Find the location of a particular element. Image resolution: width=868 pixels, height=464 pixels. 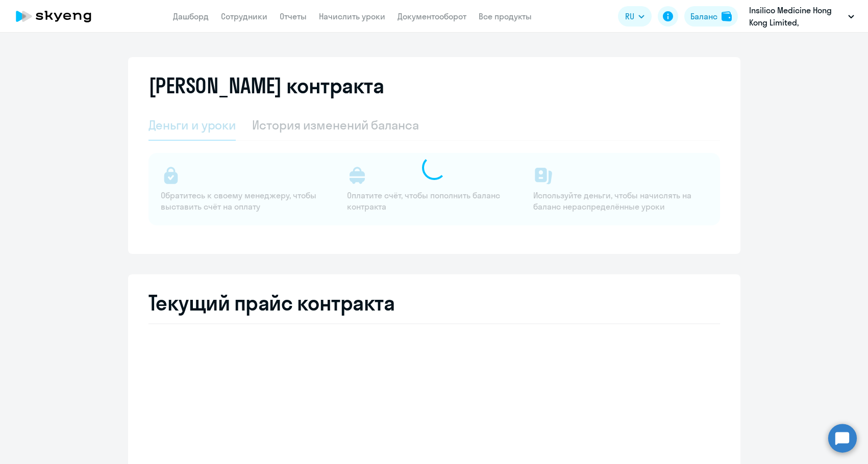

div: Баланс is located at coordinates (704, 16).